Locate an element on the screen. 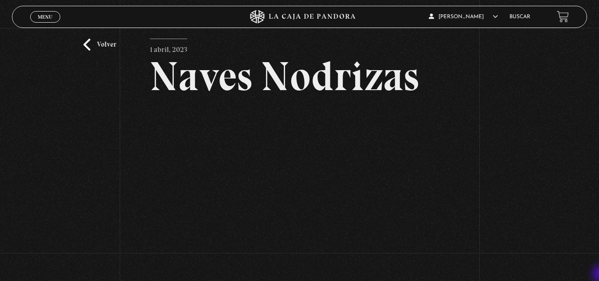  span: Cerrar is located at coordinates (45, 24).